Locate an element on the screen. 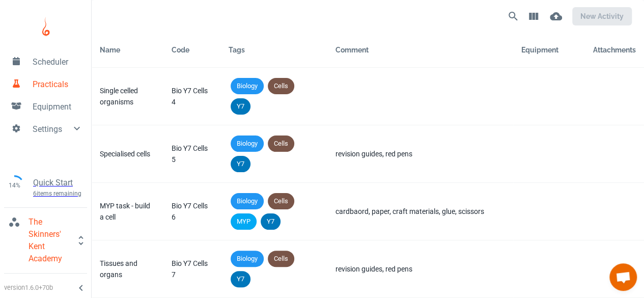  div: Code is located at coordinates (180, 50).